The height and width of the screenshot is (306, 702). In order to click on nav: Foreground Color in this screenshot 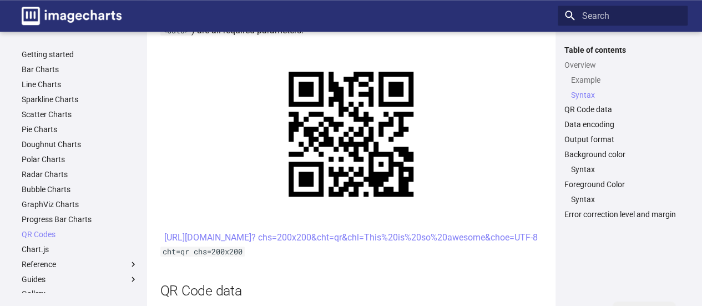, I will do `click(623, 199)`.